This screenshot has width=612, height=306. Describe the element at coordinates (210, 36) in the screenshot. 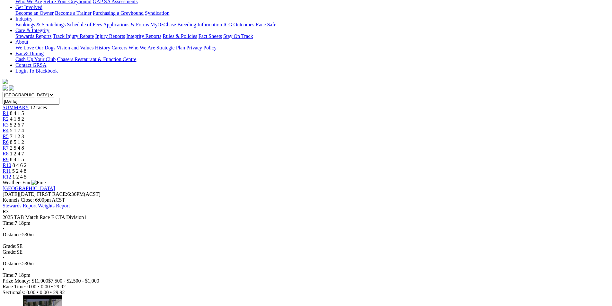

I see `a: Fact Sheets` at that location.